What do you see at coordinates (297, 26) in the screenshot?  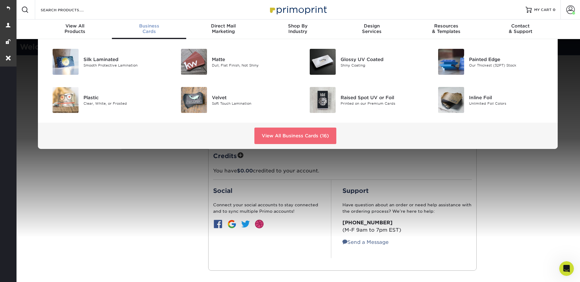 I see `span: Shop By` at bounding box center [297, 26].